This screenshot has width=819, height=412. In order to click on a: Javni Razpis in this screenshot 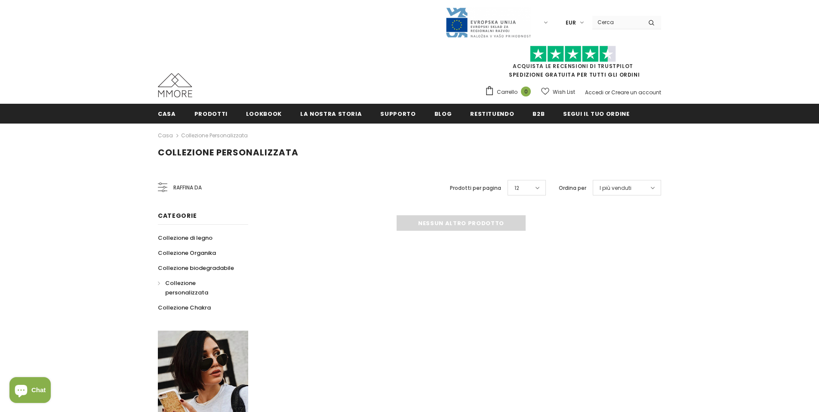, I will do `click(488, 22)`.